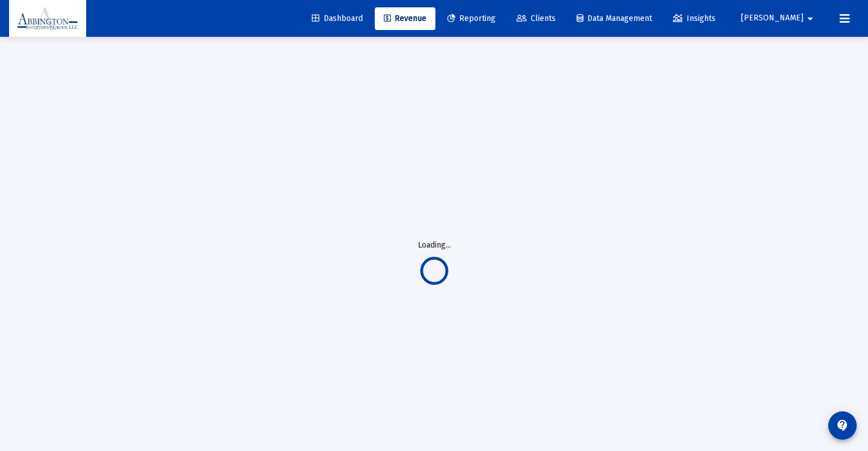  I want to click on span: Insights, so click(693, 18).